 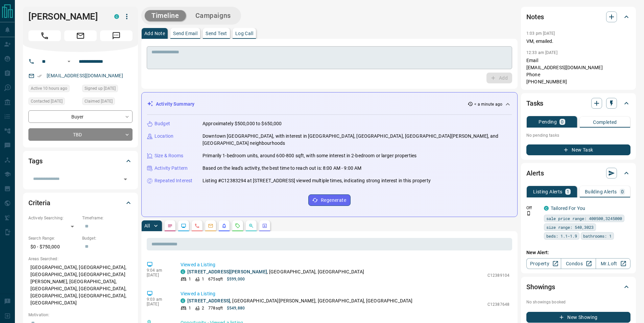 I want to click on div: Tags, so click(x=80, y=161).